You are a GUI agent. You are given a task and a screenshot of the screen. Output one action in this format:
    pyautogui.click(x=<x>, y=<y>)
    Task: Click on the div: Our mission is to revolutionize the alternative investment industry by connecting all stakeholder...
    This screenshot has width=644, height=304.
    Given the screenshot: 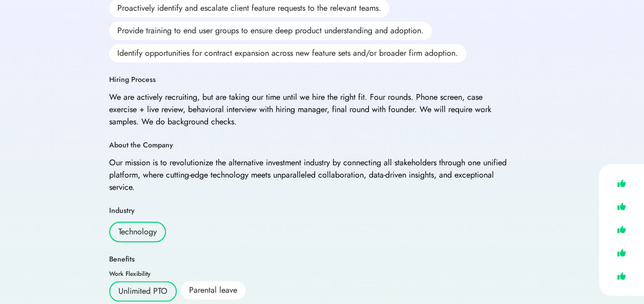 What is the action you would take?
    pyautogui.click(x=309, y=175)
    